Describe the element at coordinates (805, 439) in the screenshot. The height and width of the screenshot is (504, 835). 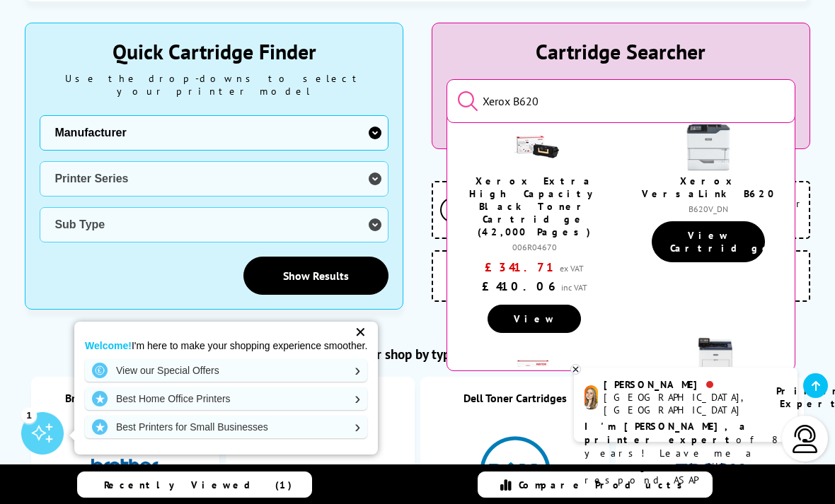
I see `img: user-headset-light.svg` at that location.